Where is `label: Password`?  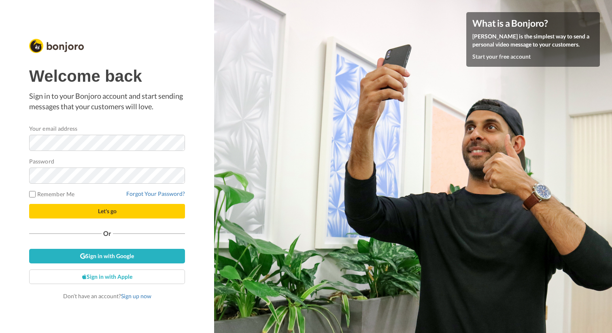 label: Password is located at coordinates (42, 161).